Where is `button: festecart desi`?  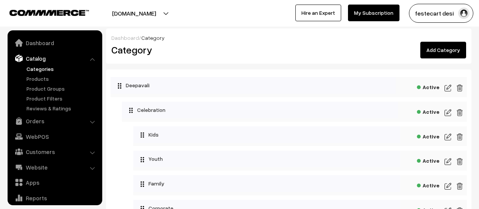
button: festecart desi is located at coordinates (441, 13).